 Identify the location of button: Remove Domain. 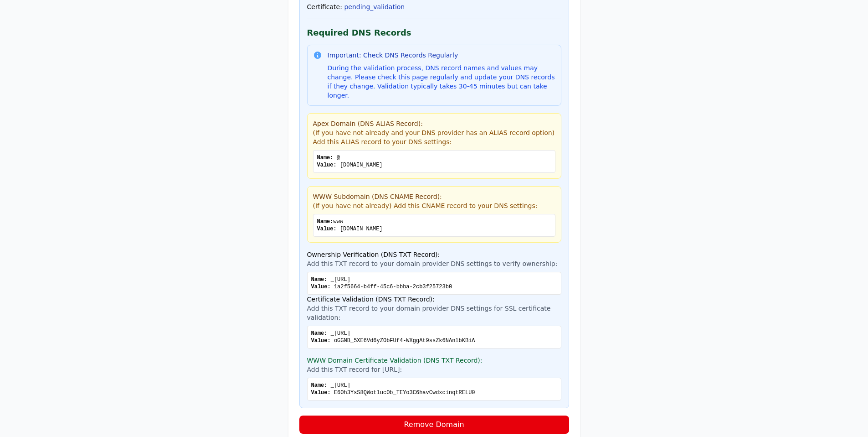
(434, 425).